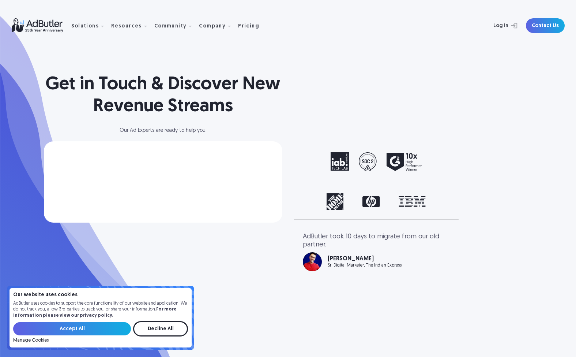 This screenshot has width=576, height=357. What do you see at coordinates (546, 26) in the screenshot?
I see `a: Contact Us` at bounding box center [546, 26].